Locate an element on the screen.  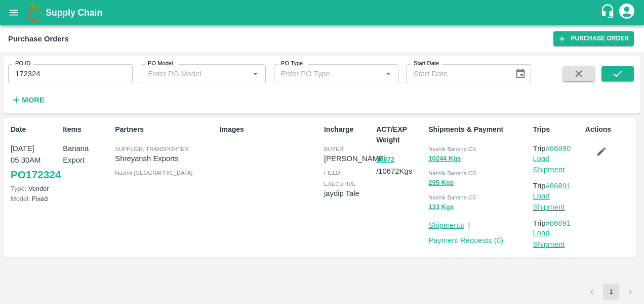
label: PO ID is located at coordinates (23, 64).